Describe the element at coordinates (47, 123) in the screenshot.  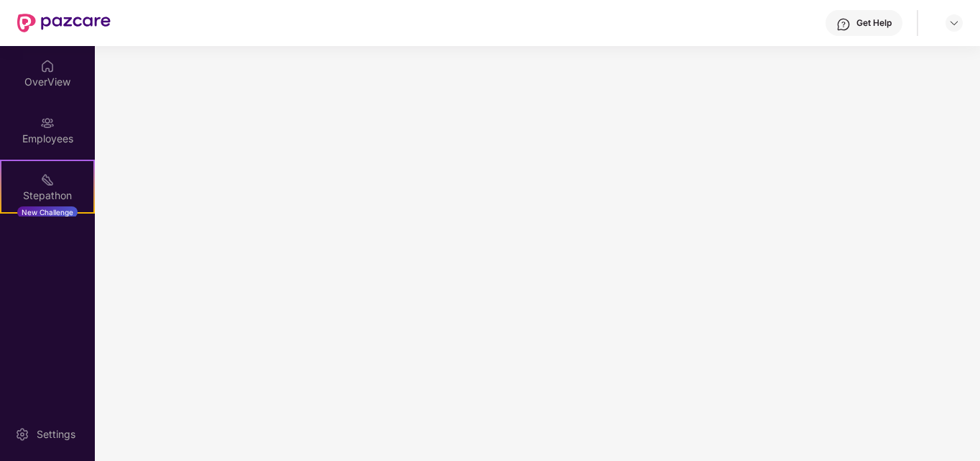
I see `img: svg+xml;base64,PHN2ZyBpZD0iRW1wbG95ZWVzIiB4bWxucz0iaHR0cDovL3d3dy53My5vcmcvMjAwMC9zdmciIHdpZHRoPS...` at that location.